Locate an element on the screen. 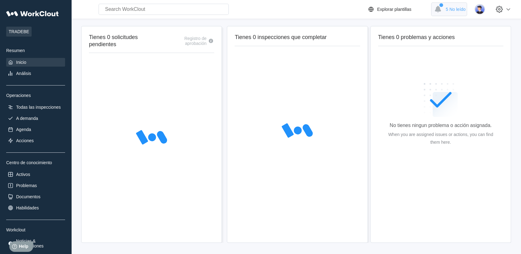 Image resolution: width=521 pixels, height=254 pixels. a: Noticias & atualizaciones is located at coordinates (36, 244).